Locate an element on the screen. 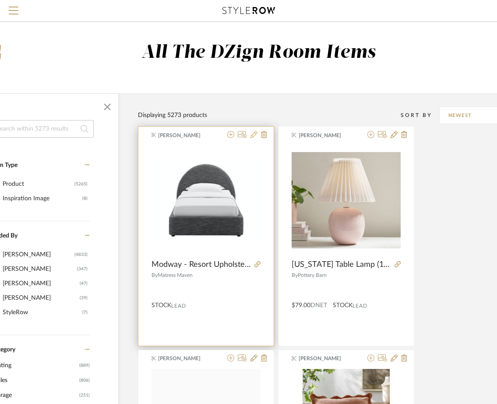  div: (39) is located at coordinates (84, 298).